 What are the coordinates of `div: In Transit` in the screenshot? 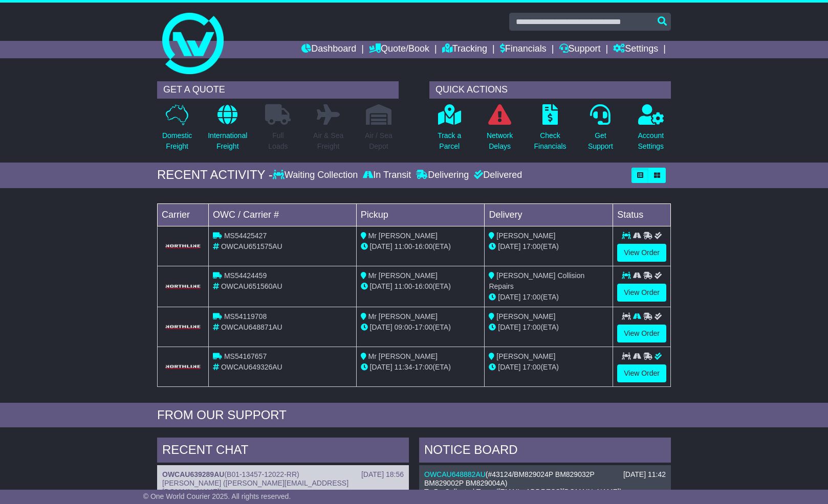 It's located at (387, 175).